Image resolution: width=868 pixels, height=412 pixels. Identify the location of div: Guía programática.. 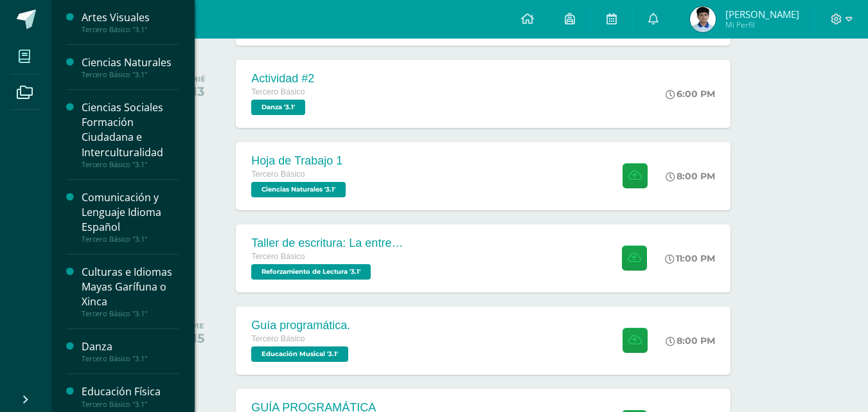
(301, 325).